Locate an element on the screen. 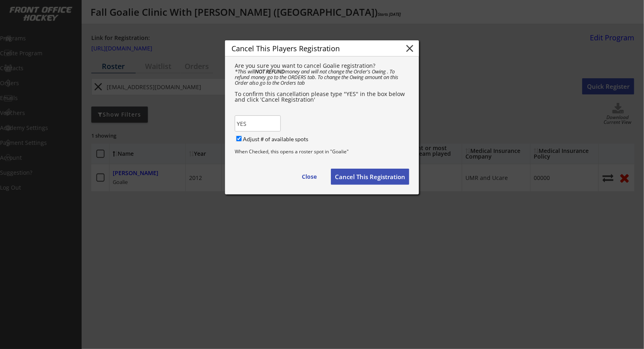 The width and height of the screenshot is (644, 349). button: Cancel This Registration is located at coordinates (370, 177).